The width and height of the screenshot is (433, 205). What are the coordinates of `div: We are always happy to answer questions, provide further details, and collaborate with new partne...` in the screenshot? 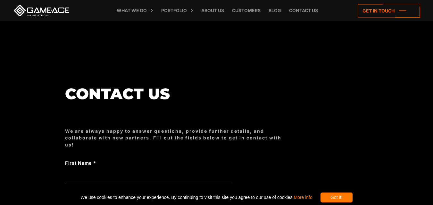 It's located at (177, 138).